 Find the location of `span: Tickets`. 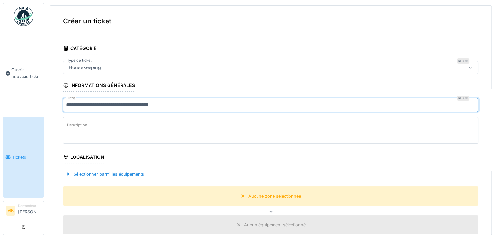

span: Tickets is located at coordinates (27, 157).